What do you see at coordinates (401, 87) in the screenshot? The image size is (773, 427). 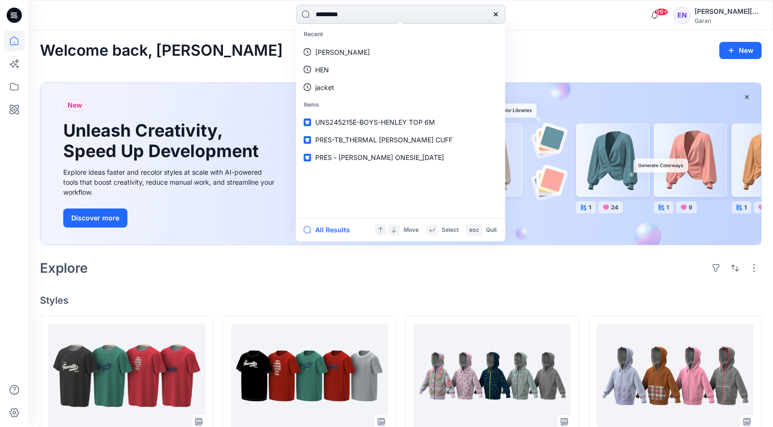 I see `a: jacket` at bounding box center [401, 87].